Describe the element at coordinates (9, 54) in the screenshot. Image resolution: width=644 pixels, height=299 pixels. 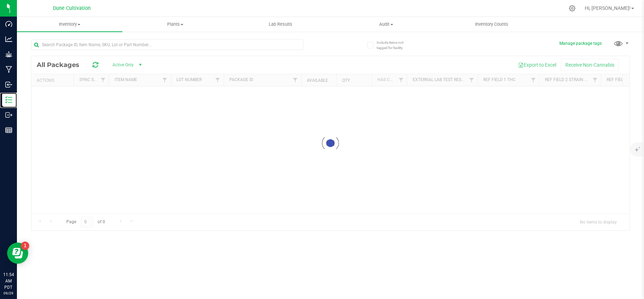
I see `inline-svg: Grow` at that location.